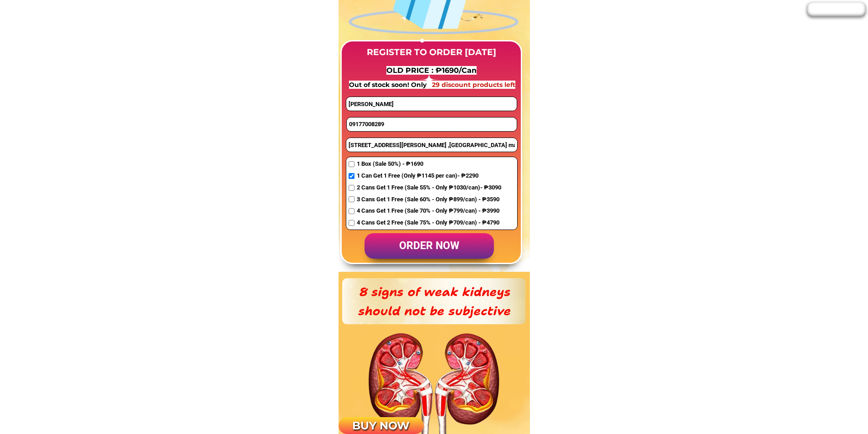 Image resolution: width=868 pixels, height=434 pixels. I want to click on span: 2 Cans Get 1 Free (Sale 55% - Only ₱1030/can)- ₱3090, so click(429, 188).